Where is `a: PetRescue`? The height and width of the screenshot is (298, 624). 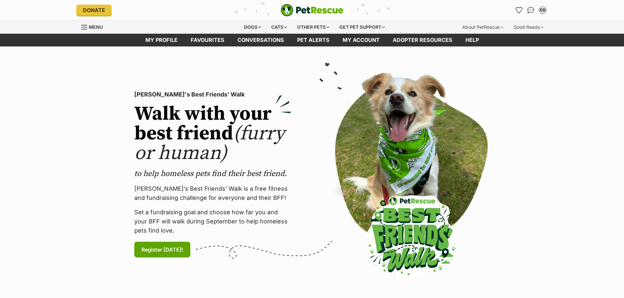
a: PetRescue is located at coordinates (312, 10).